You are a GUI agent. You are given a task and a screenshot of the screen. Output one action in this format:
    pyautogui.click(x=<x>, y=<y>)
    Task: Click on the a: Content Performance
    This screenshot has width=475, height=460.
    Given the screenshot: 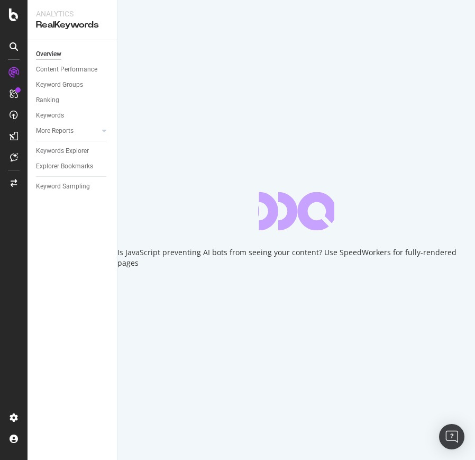 What is the action you would take?
    pyautogui.click(x=73, y=69)
    